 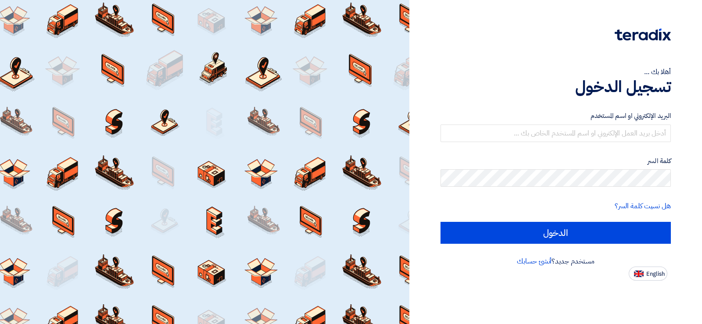 I want to click on h1: تسجيل الدخول, so click(x=556, y=87).